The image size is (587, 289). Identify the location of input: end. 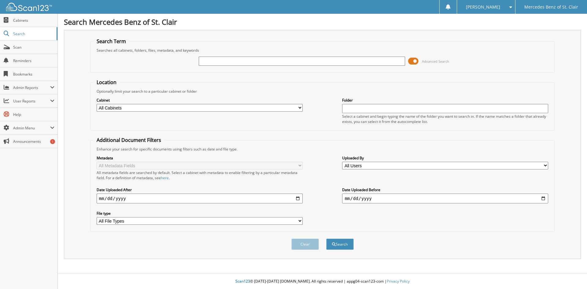
(445, 199).